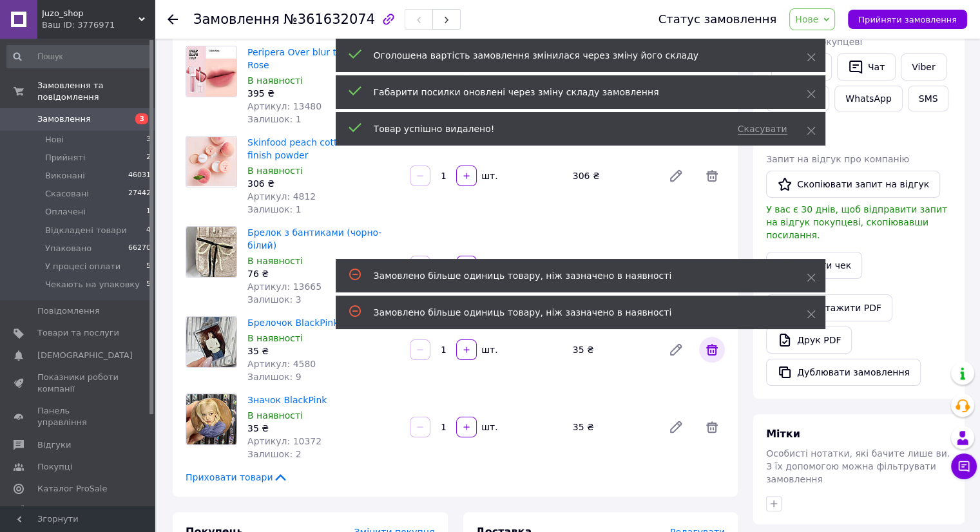  Describe the element at coordinates (90, 13) in the screenshot. I see `span: Juzo_shop` at that location.